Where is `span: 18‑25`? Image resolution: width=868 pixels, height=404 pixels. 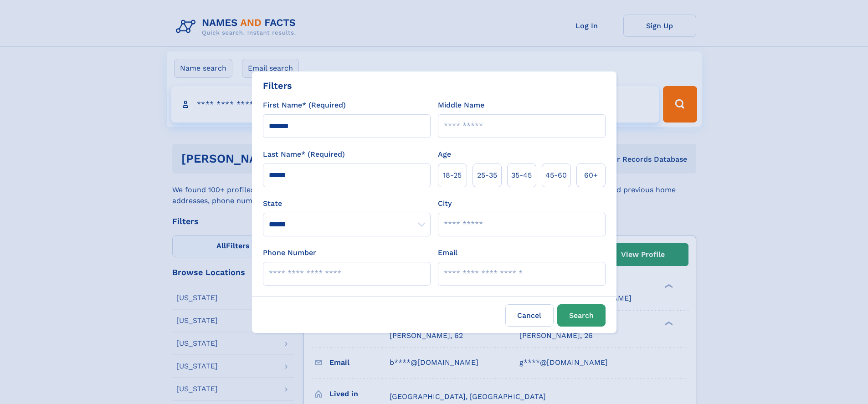
span: 18‑25 is located at coordinates (452, 176).